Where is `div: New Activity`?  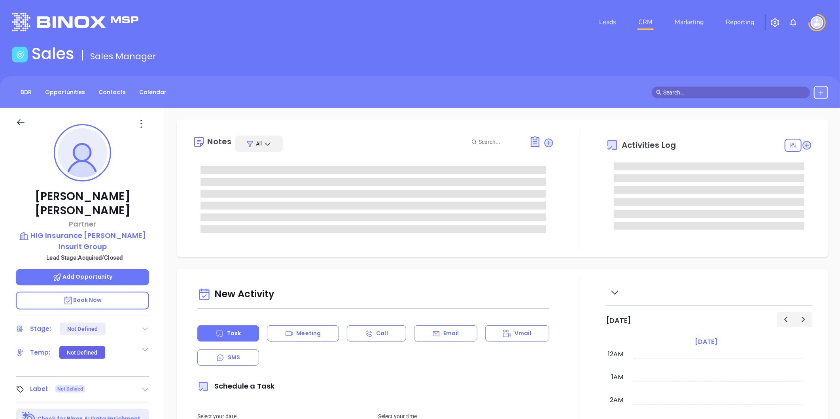 div: New Activity is located at coordinates (374, 295).